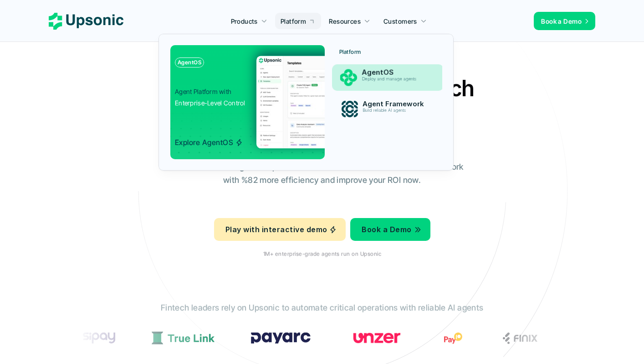 This screenshot has width=644, height=364. Describe the element at coordinates (210, 102) in the screenshot. I see `span: Enterprise-Level Control` at that location.